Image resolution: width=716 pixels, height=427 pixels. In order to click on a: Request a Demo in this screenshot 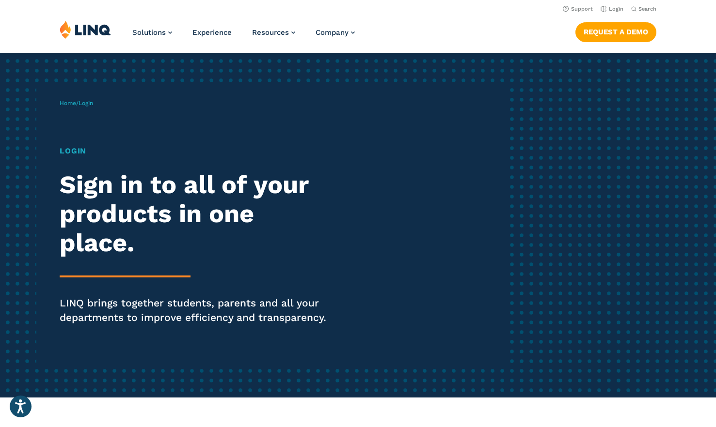, I will do `click(616, 32)`.